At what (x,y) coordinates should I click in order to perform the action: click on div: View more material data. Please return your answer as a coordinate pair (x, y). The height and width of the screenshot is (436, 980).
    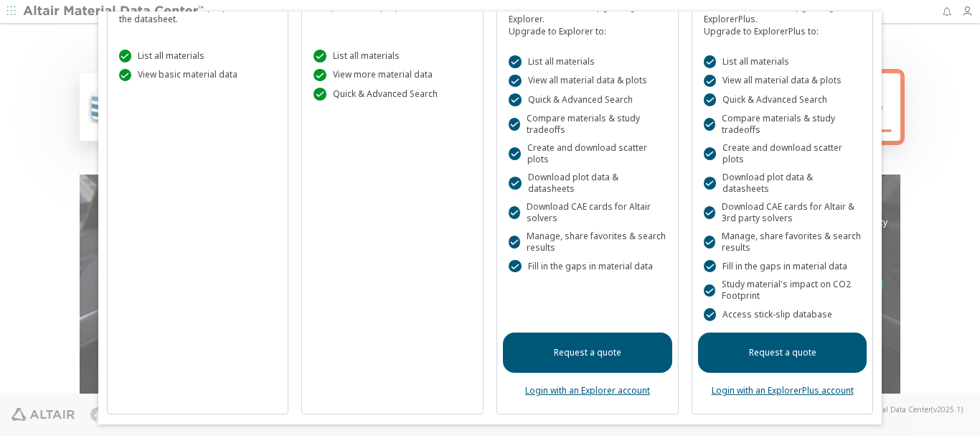
    Looking at the image, I should click on (392, 76).